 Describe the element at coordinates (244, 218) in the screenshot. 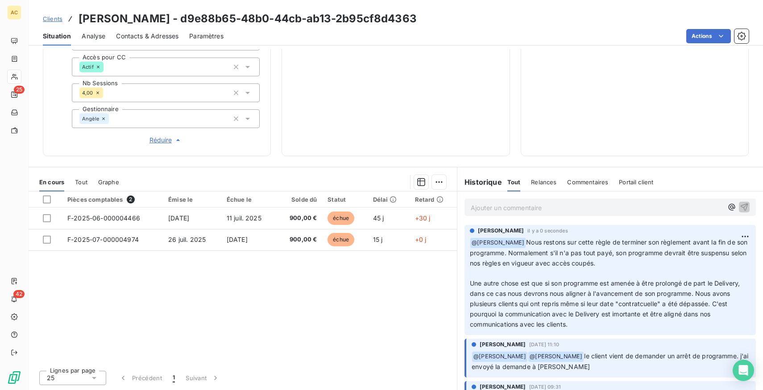

I see `span: 11 juil. 2025` at that location.